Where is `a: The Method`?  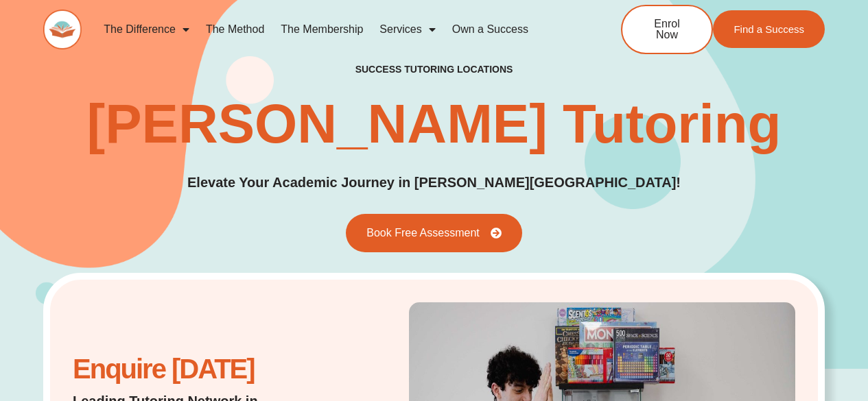 a: The Method is located at coordinates (235, 29).